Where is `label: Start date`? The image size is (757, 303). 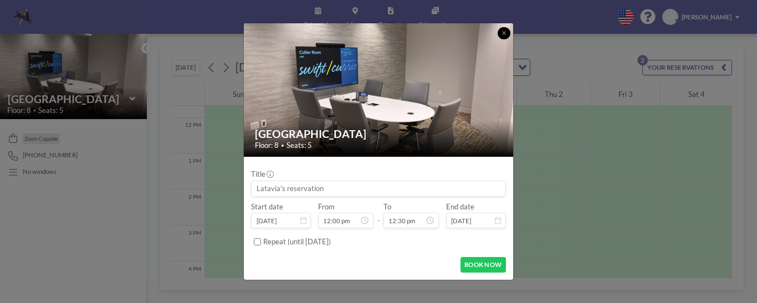
label: Start date is located at coordinates (267, 207).